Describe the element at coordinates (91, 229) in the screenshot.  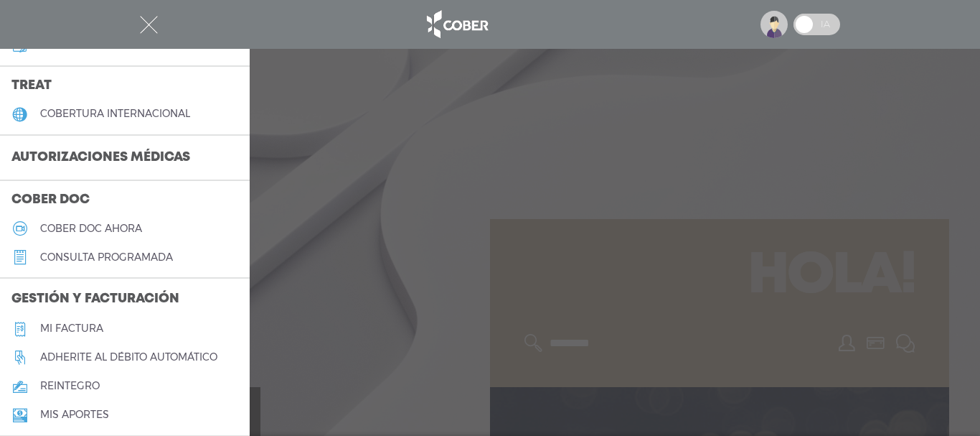
I see `h5: Cober doc ahora` at that location.